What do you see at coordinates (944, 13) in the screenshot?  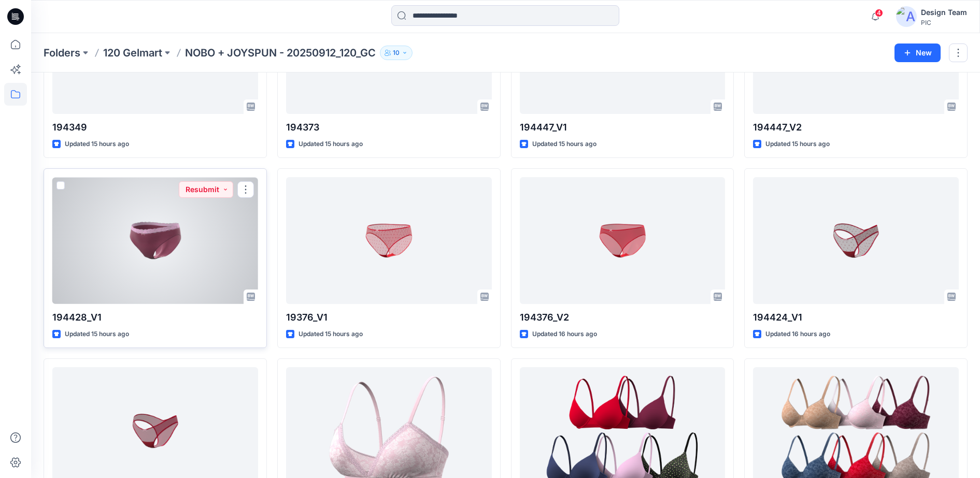 I see `div: Design Team` at bounding box center [944, 13].